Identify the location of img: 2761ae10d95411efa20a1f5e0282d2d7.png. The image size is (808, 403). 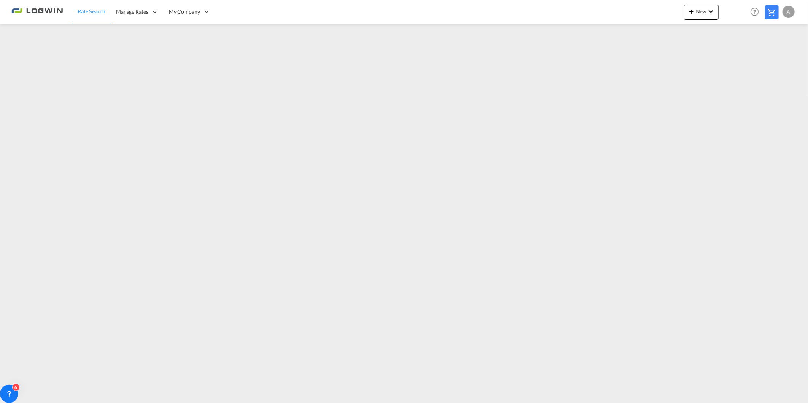
(37, 12).